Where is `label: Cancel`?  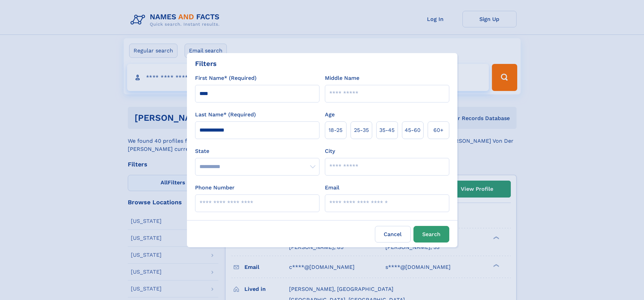 label: Cancel is located at coordinates (393, 234).